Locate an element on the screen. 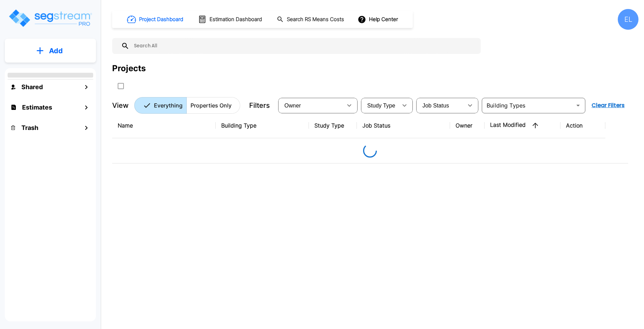 This screenshot has height=329, width=644. input: Search All is located at coordinates (303, 46).